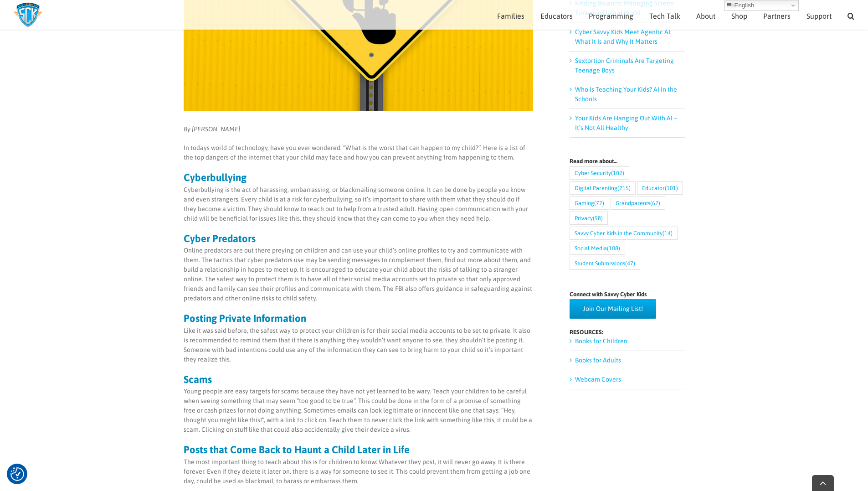 This screenshot has height=491, width=868. I want to click on p: Online predators are out there preying on children and can use your child’s online profiles to tr..., so click(358, 274).